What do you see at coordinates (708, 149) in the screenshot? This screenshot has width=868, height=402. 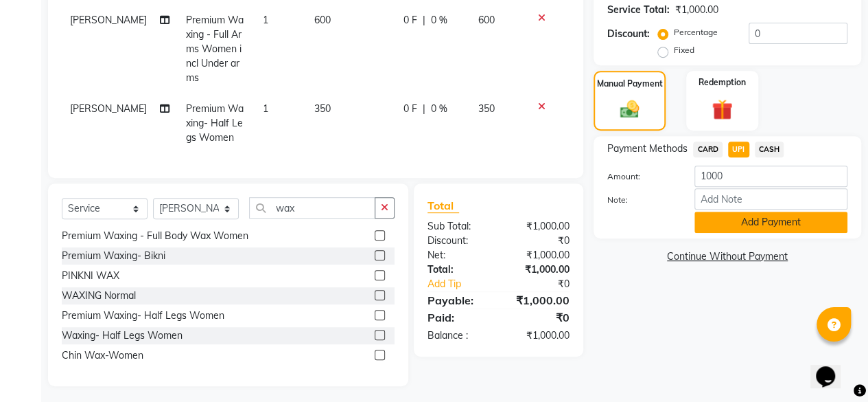 I see `span: CARD` at bounding box center [708, 149].